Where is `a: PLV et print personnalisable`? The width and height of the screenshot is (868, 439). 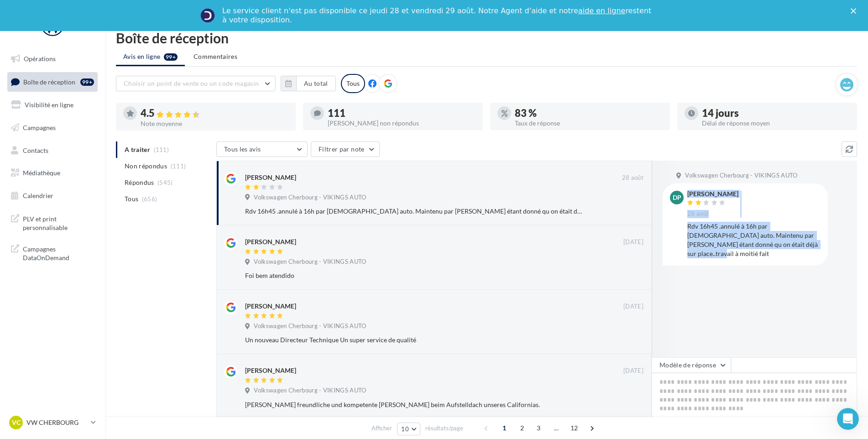
a: PLV et print personnalisable is located at coordinates (52, 222).